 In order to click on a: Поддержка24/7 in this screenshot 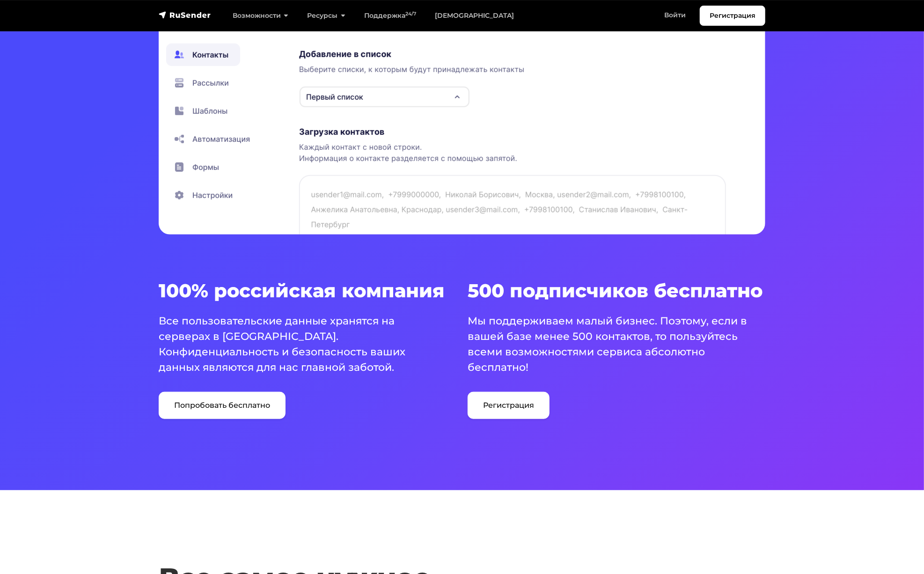, I will do `click(390, 16)`.